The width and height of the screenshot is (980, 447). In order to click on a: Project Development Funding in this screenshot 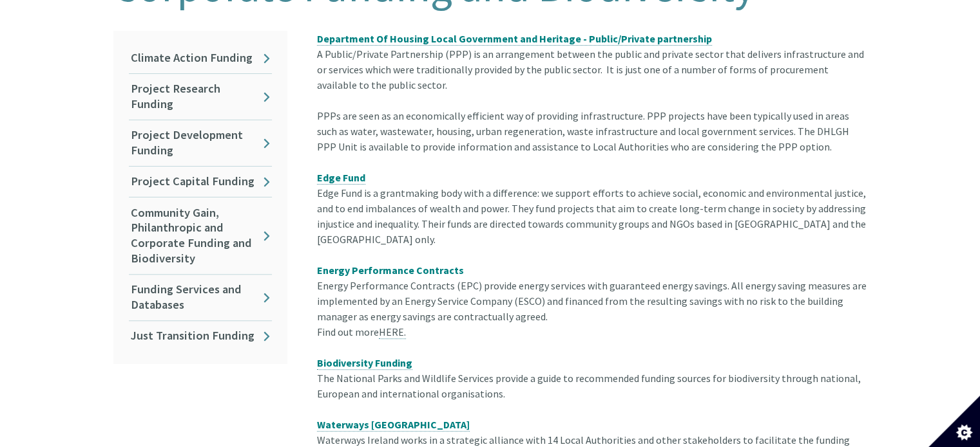, I will do `click(200, 143)`.